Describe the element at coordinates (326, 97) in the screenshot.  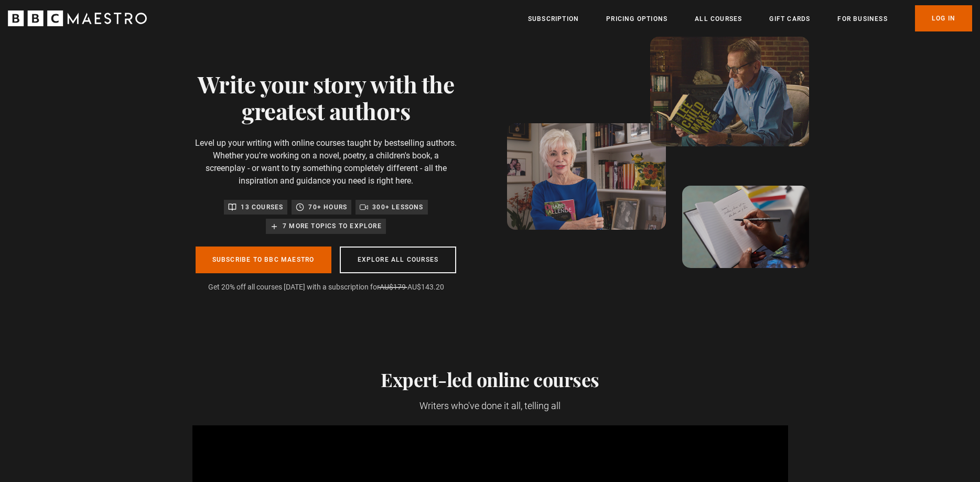
I see `h1: Write your story with the greatest authors` at that location.